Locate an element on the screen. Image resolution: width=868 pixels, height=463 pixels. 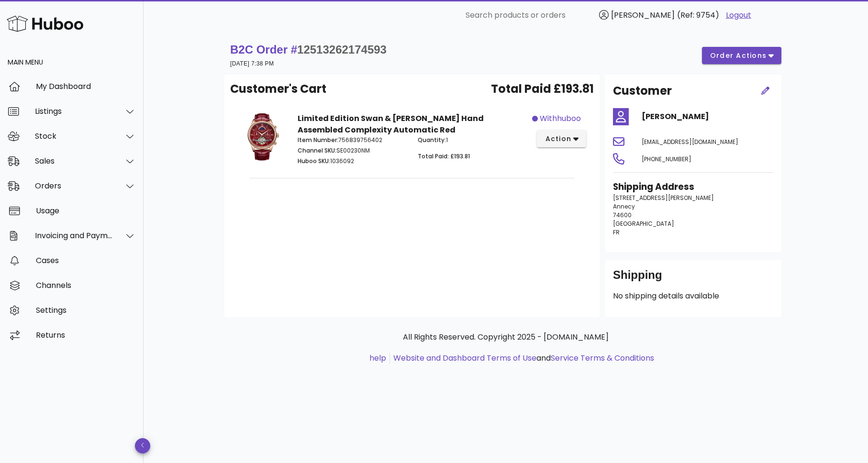
img: Product Image is located at coordinates (262, 137).